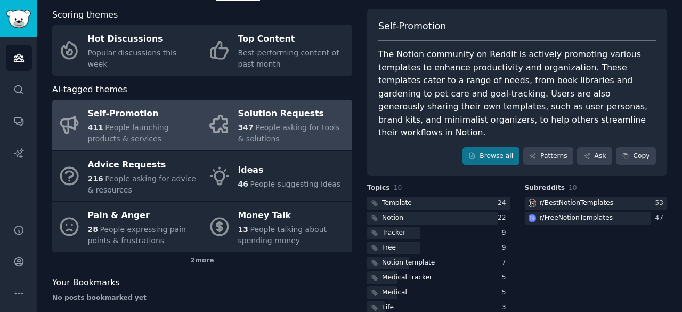 Image resolution: width=682 pixels, height=312 pixels. What do you see at coordinates (277, 125) in the screenshot?
I see `a: Solution Requests347People asking for tools & solutions` at bounding box center [277, 125].